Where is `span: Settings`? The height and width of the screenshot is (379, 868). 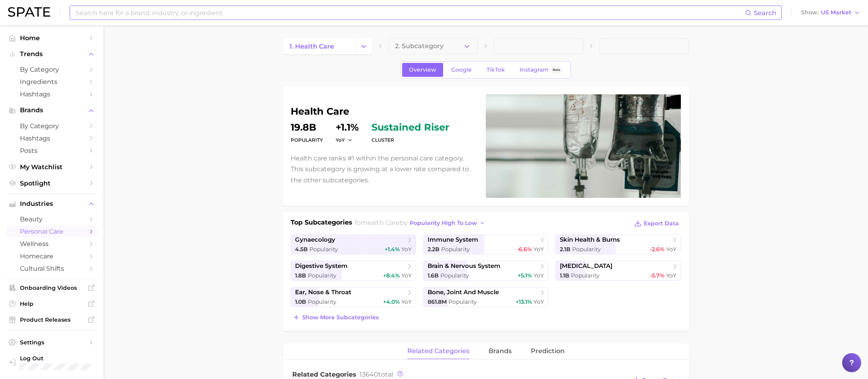 span: Settings is located at coordinates (52, 342).